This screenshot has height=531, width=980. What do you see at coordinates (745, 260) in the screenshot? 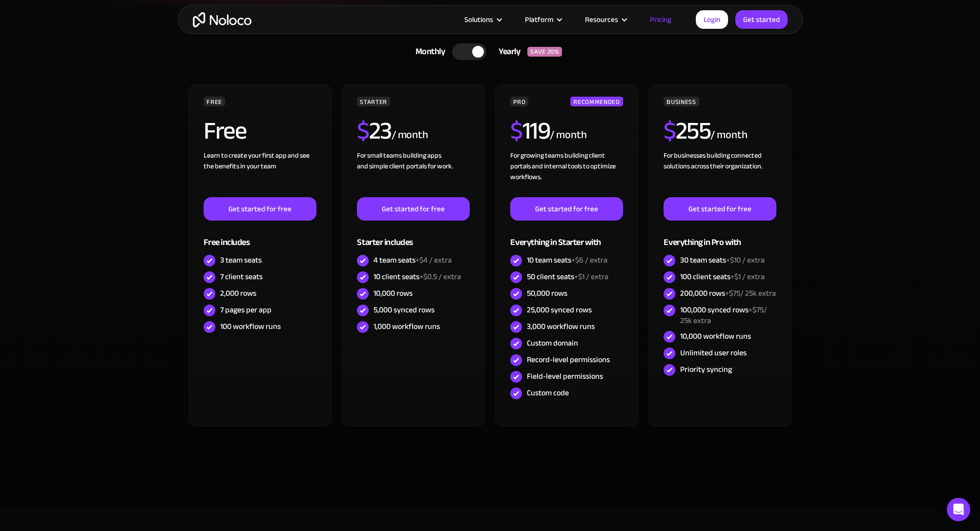
I see `span: +$10 / extra` at bounding box center [745, 260].